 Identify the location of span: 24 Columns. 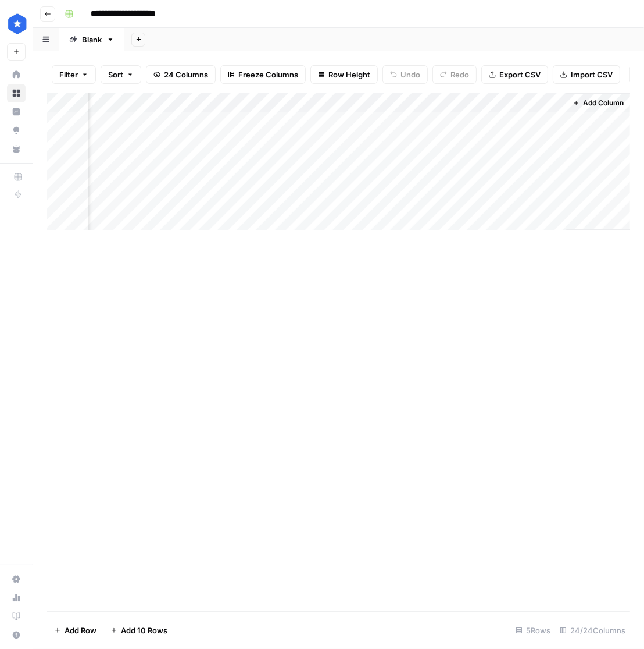
(186, 75).